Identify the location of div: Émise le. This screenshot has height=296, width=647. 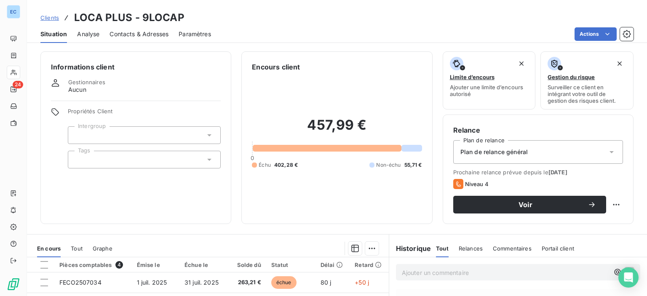
(155, 265).